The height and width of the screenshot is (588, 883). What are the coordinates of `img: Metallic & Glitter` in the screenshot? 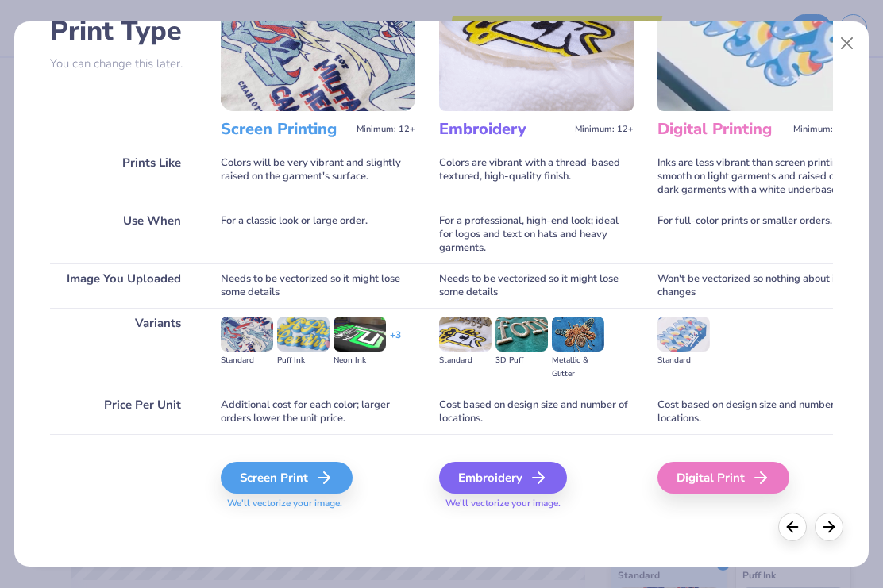 It's located at (578, 335).